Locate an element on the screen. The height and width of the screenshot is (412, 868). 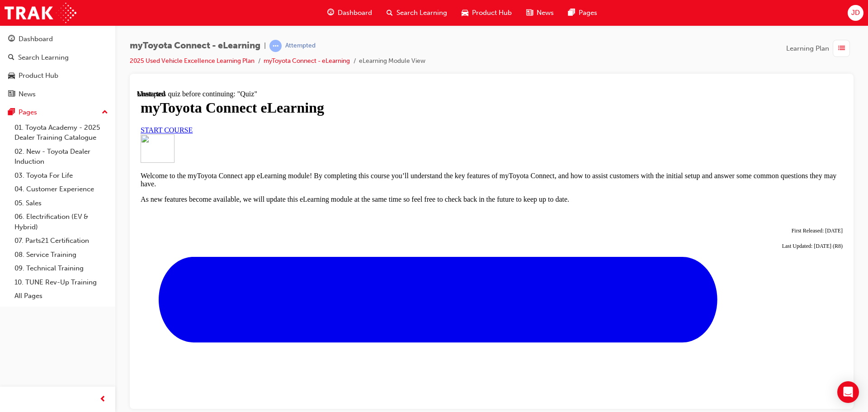
a: car-iconProduct Hub is located at coordinates (487, 13).